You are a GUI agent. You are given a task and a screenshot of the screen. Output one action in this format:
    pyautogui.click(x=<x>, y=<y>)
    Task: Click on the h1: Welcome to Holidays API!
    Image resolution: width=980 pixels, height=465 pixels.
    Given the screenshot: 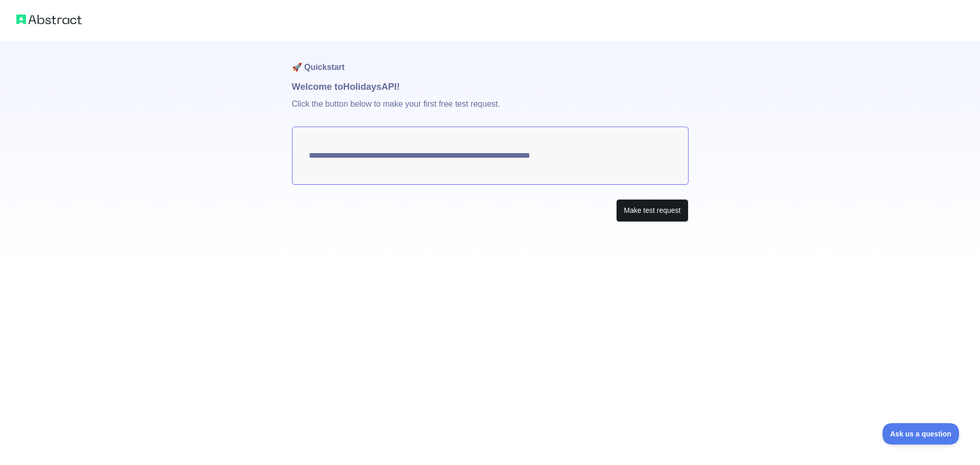 What is the action you would take?
    pyautogui.click(x=490, y=87)
    